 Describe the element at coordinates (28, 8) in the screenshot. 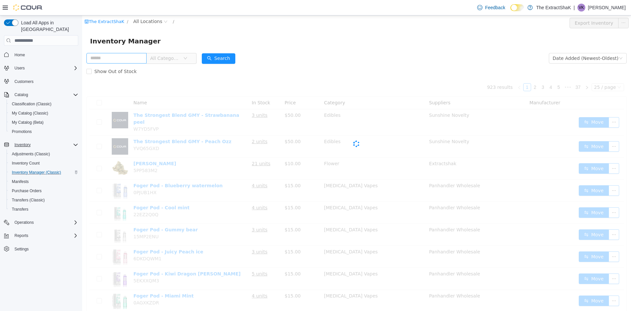

I see `img: Cova` at that location.